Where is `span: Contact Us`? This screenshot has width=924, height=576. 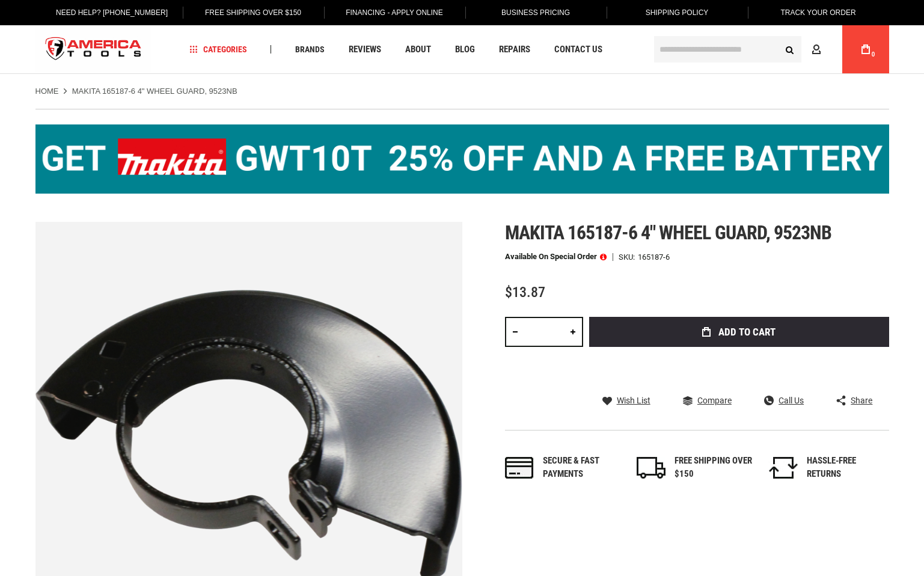
span: Contact Us is located at coordinates (578, 49).